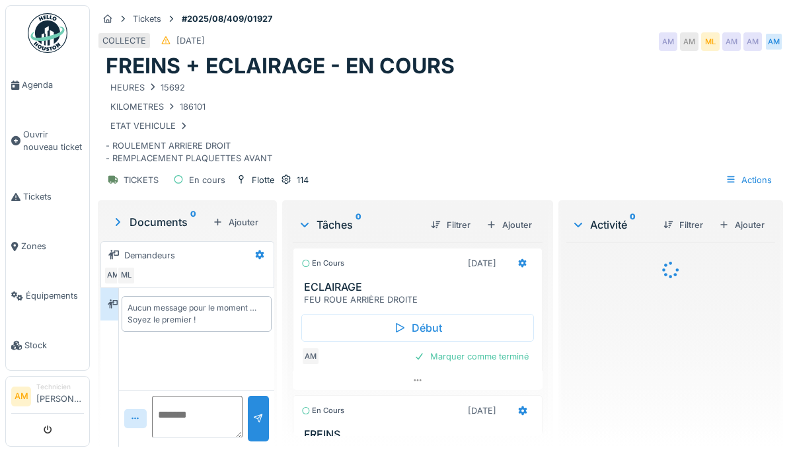 The height and width of the screenshot is (452, 791). Describe the element at coordinates (420, 287) in the screenshot. I see `h3: ECLAIRAGE` at that location.